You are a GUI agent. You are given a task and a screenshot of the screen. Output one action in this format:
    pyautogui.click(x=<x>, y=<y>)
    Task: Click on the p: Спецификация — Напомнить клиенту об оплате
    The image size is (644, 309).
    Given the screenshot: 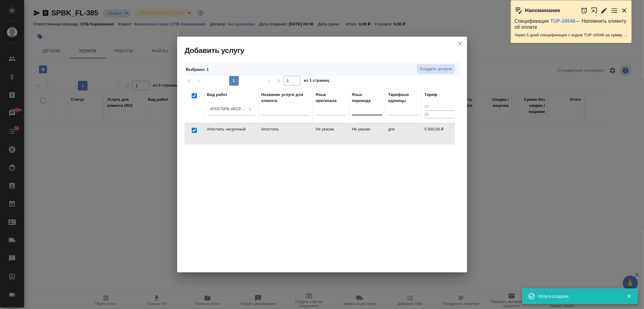 What is the action you would take?
    pyautogui.click(x=571, y=24)
    